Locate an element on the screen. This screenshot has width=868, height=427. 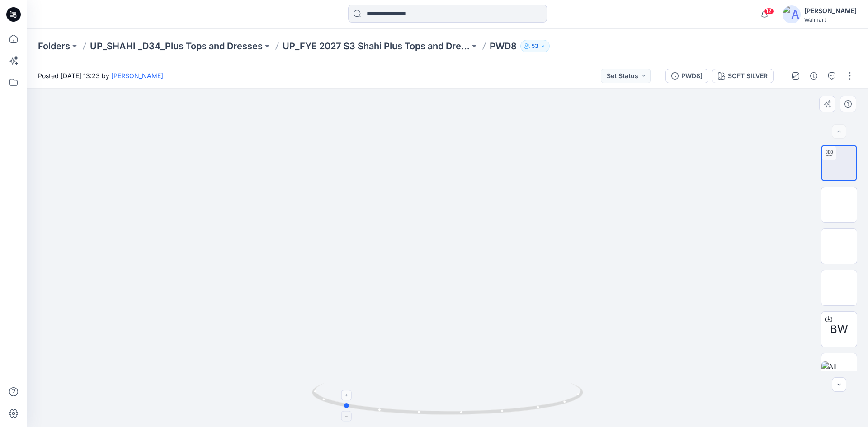
p: PWD8 is located at coordinates (503, 46).